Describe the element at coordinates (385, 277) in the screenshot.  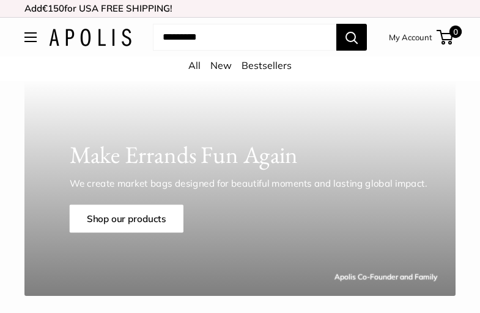
I see `div: Apolis Co-Founder and Family` at that location.